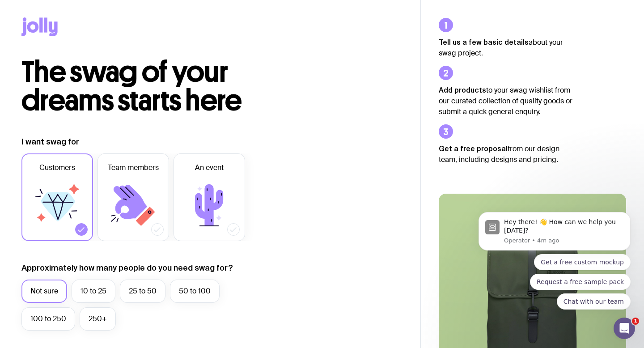 The image size is (644, 348). What do you see at coordinates (127, 268) in the screenshot?
I see `label: Approximately how many people do you need swag for?` at bounding box center [127, 268].